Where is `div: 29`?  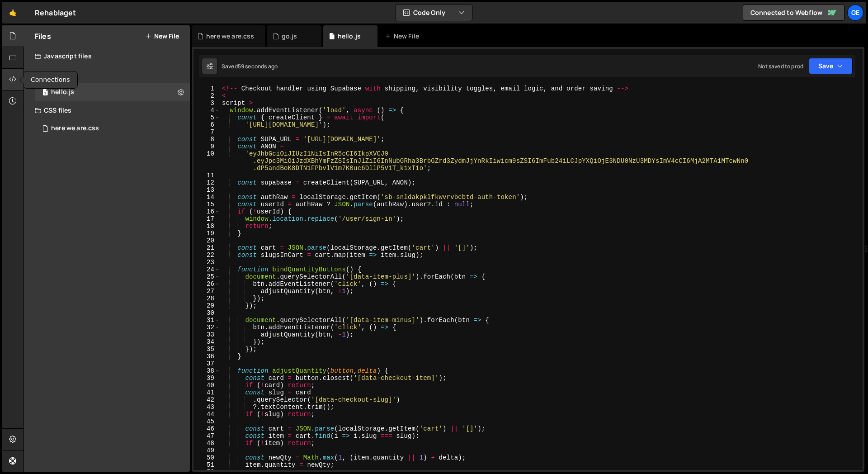 div: 29 is located at coordinates (207, 306).